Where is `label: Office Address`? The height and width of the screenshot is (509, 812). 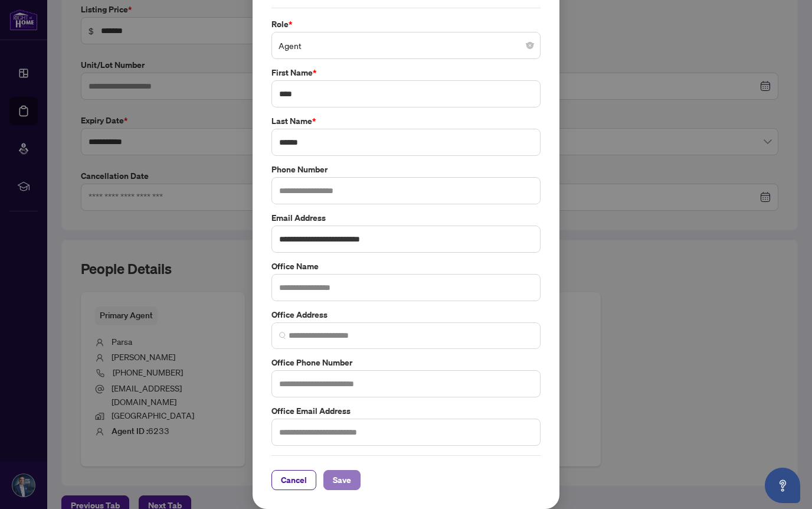 label: Office Address is located at coordinates (406, 314).